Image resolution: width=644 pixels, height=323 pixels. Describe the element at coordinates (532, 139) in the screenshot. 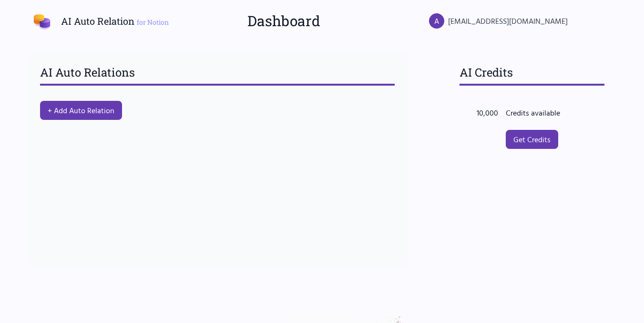

I see `a: Get Credits` at that location.